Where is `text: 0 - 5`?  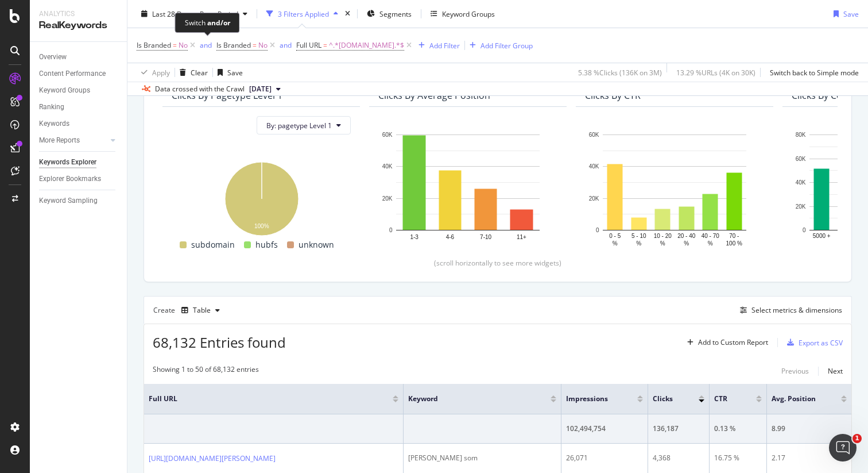
text: 0 - 5 is located at coordinates (615, 235).